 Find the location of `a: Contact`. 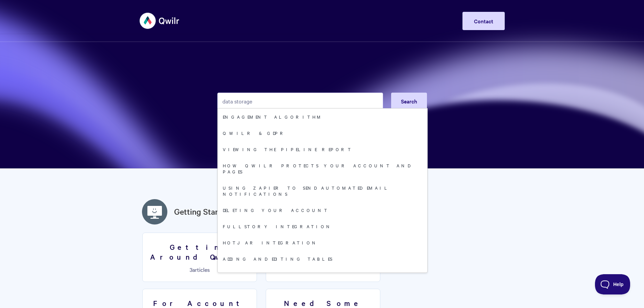

a: Contact is located at coordinates (484, 21).